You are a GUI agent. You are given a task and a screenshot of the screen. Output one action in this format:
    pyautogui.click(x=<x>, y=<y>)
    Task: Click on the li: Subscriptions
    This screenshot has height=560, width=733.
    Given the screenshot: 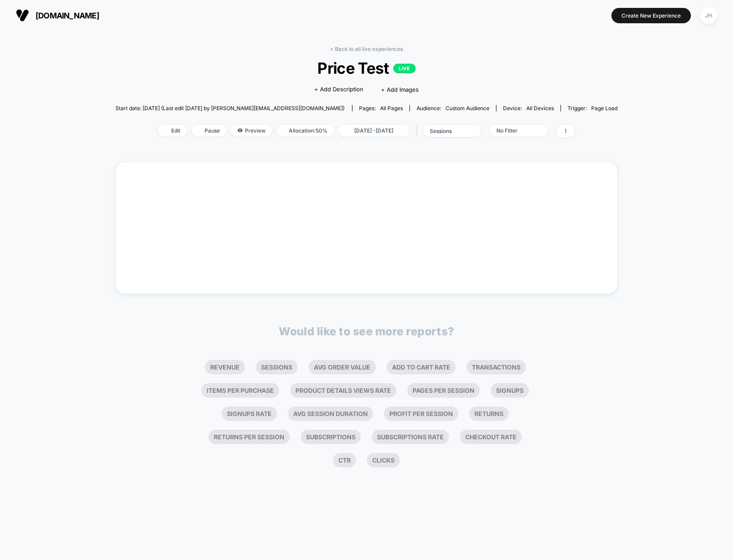 What is the action you would take?
    pyautogui.click(x=331, y=436)
    